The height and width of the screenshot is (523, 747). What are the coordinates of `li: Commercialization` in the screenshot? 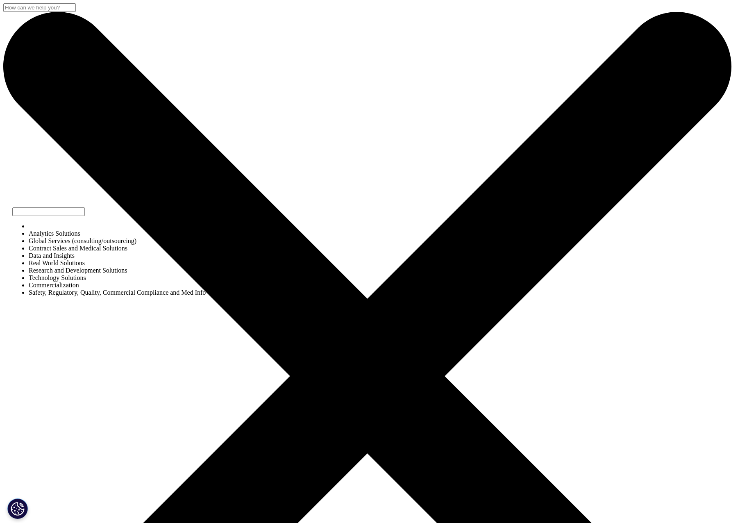 It's located at (117, 285).